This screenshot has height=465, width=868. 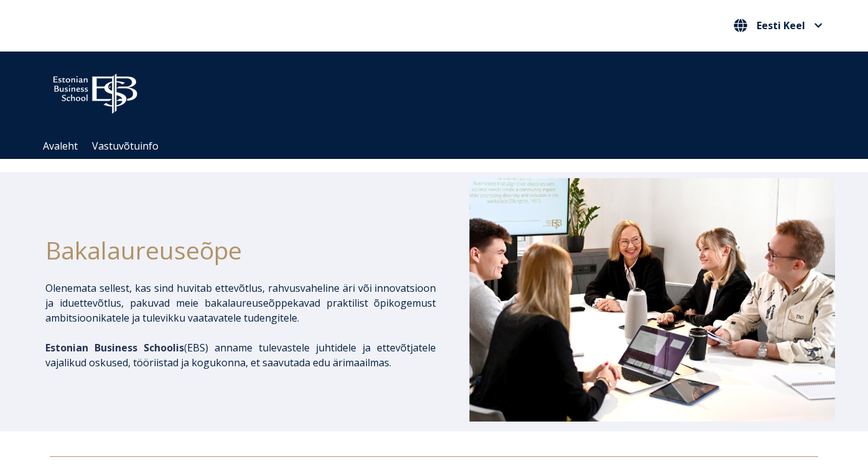 I want to click on h1: Bakalaureuseõpe, so click(x=241, y=250).